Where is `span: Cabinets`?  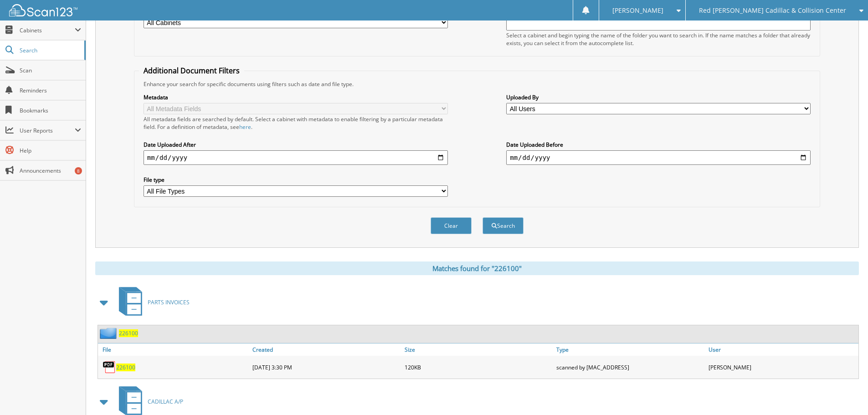 span: Cabinets is located at coordinates (47, 30).